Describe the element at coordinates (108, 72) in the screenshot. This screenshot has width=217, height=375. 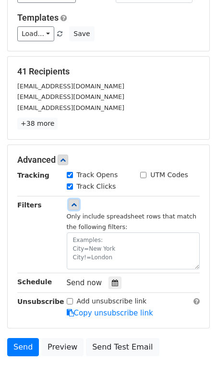
I see `h5: 41 Recipients` at that location.